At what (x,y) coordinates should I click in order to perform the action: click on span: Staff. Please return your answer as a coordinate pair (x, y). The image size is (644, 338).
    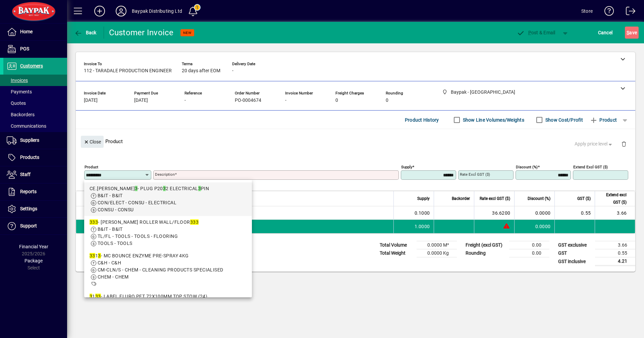
    Looking at the image, I should click on (25, 174).